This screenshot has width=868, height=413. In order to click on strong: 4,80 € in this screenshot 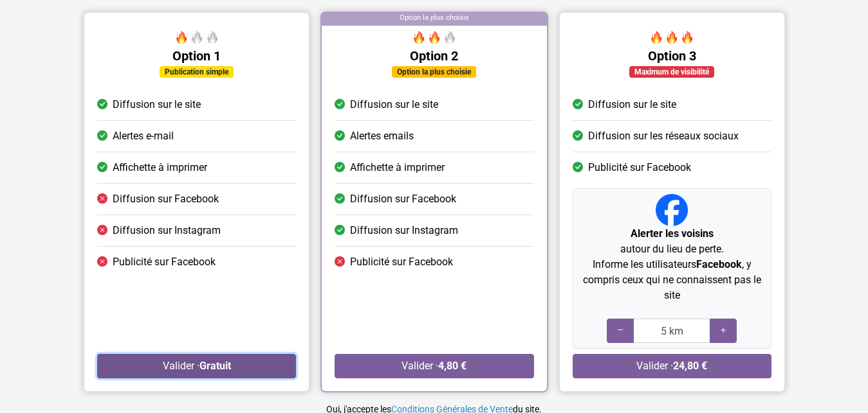, I will do `click(452, 365)`.